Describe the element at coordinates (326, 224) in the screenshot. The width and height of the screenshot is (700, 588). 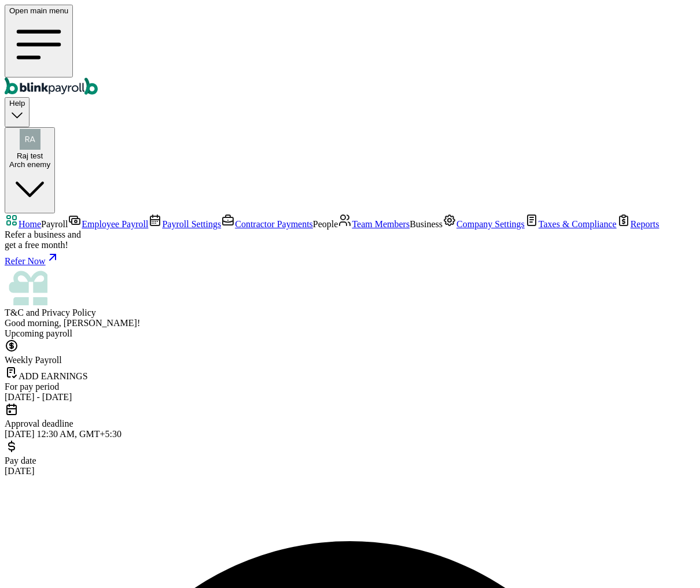
I see `span: People` at that location.